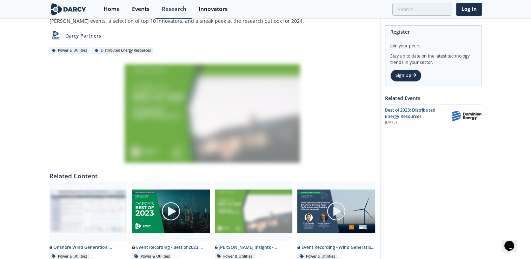  I want to click on div: Join your peers, so click(433, 44).